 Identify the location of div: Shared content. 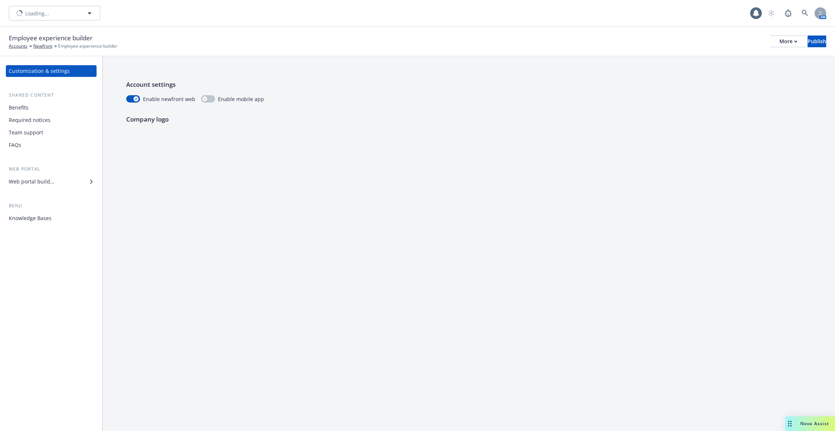
(51, 95).